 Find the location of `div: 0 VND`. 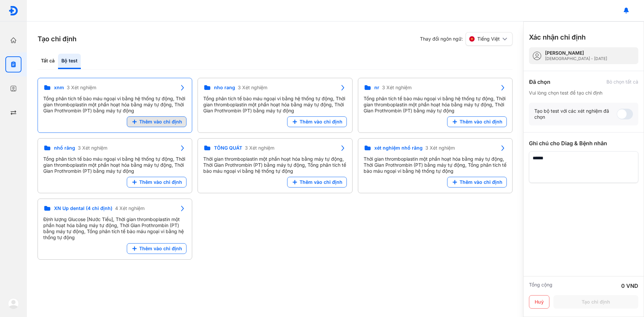

div: 0 VND is located at coordinates (629, 286).